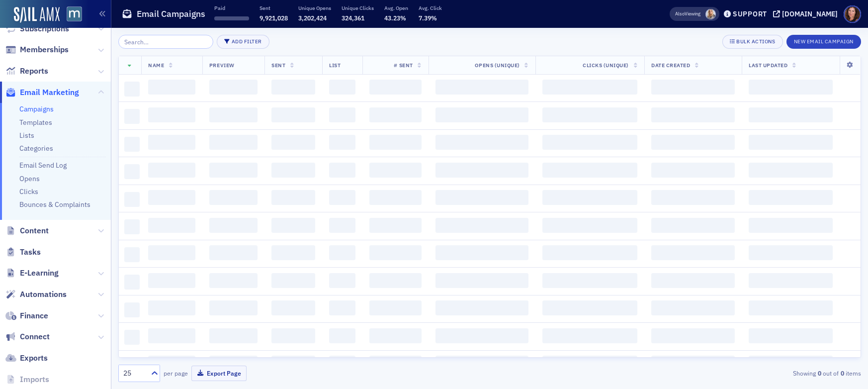  What do you see at coordinates (243, 42) in the screenshot?
I see `button: Add Filter` at bounding box center [243, 42].